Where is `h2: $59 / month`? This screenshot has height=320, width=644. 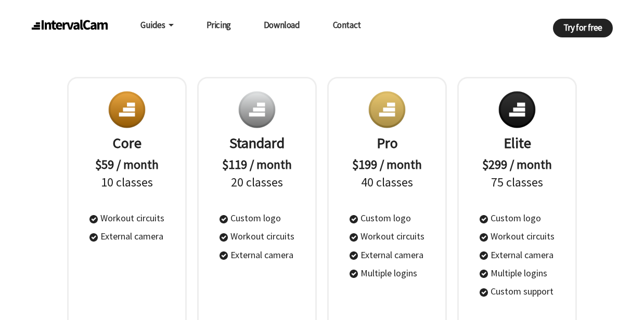
h2: $59 / month is located at coordinates (127, 165).